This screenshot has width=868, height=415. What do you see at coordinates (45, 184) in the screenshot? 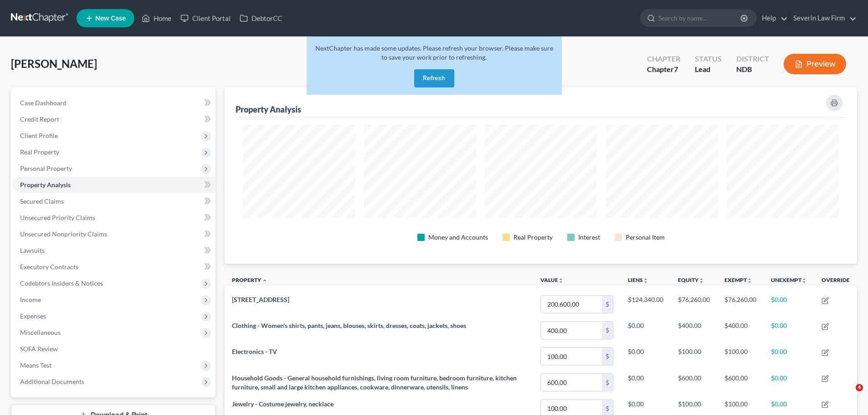
I see `span: Property Analysis` at bounding box center [45, 184].